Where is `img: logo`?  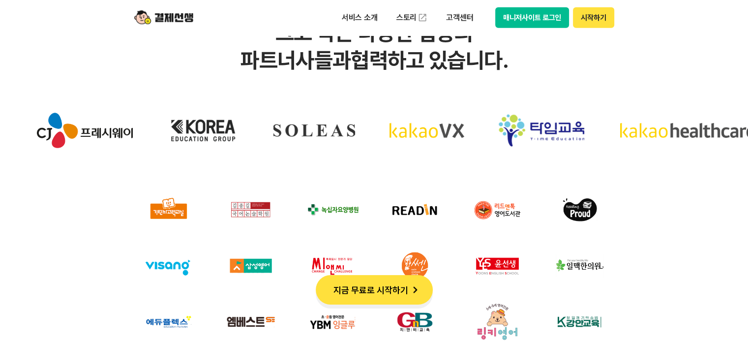 img: logo is located at coordinates (164, 18).